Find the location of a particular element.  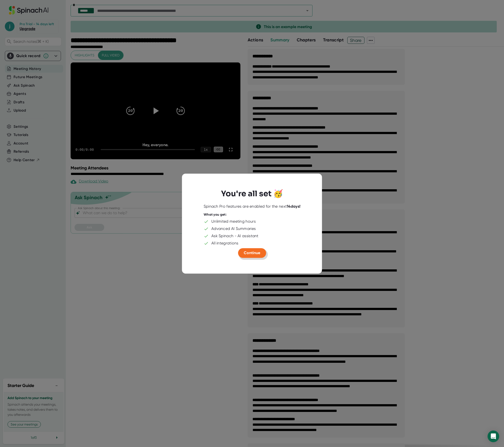

div: What you get: is located at coordinates (215, 214).